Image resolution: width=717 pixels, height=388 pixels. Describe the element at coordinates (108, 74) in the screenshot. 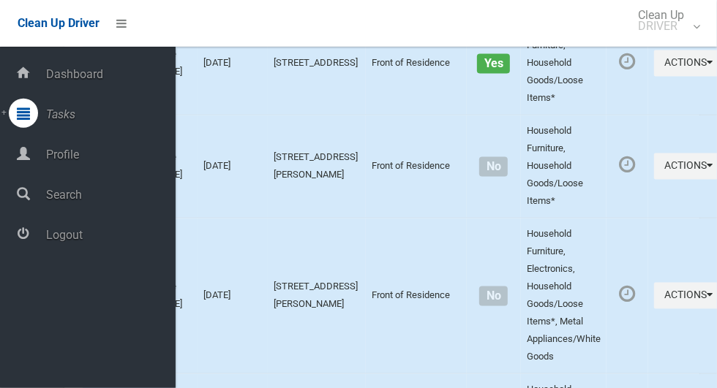

I see `span: Dashboard` at that location.